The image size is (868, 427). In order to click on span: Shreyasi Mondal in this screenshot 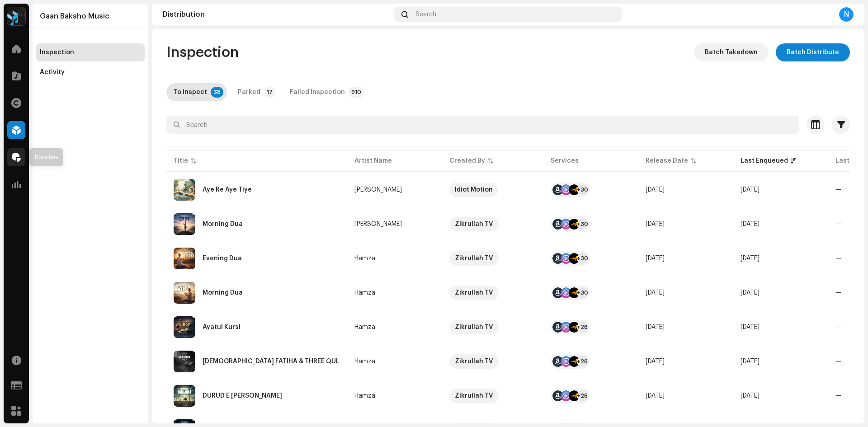, I will do `click(394, 190)`.